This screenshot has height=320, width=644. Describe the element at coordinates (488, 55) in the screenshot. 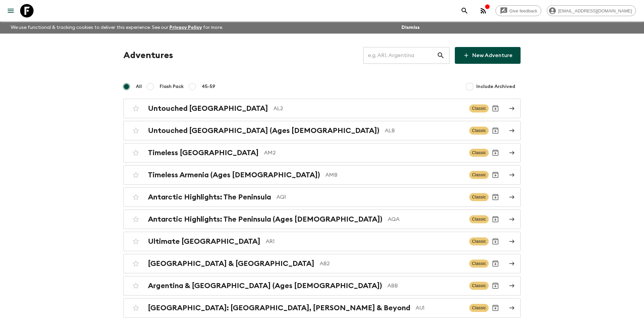

I see `a: New Adventure` at that location.